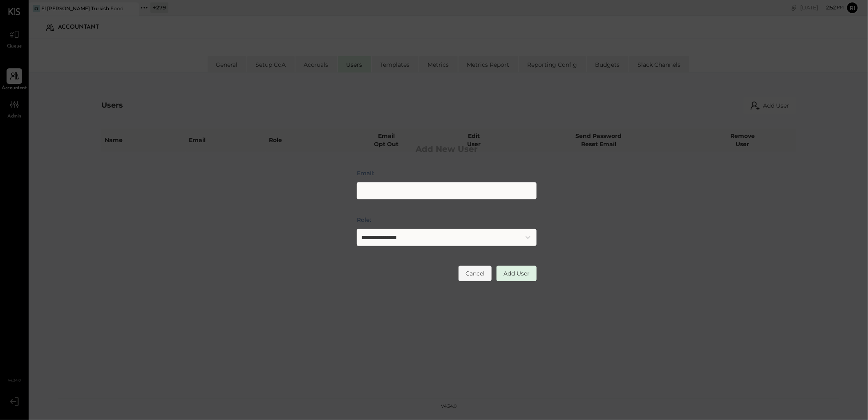 The image size is (868, 420). Describe the element at coordinates (475, 273) in the screenshot. I see `button: Cancel` at that location.